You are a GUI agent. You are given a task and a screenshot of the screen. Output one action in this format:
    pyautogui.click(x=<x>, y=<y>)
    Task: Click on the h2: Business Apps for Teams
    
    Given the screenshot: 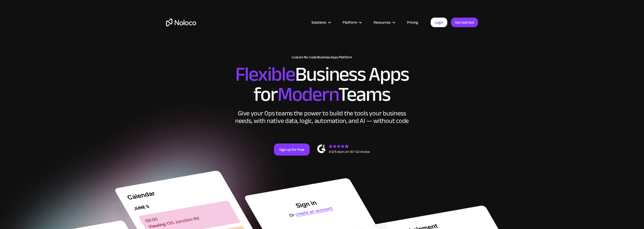 What is the action you would take?
    pyautogui.click(x=322, y=85)
    